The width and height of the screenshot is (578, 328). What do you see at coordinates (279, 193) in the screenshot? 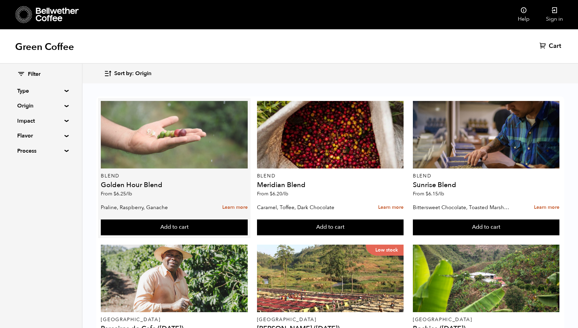
I see `bdi: 6.20` at bounding box center [279, 193].